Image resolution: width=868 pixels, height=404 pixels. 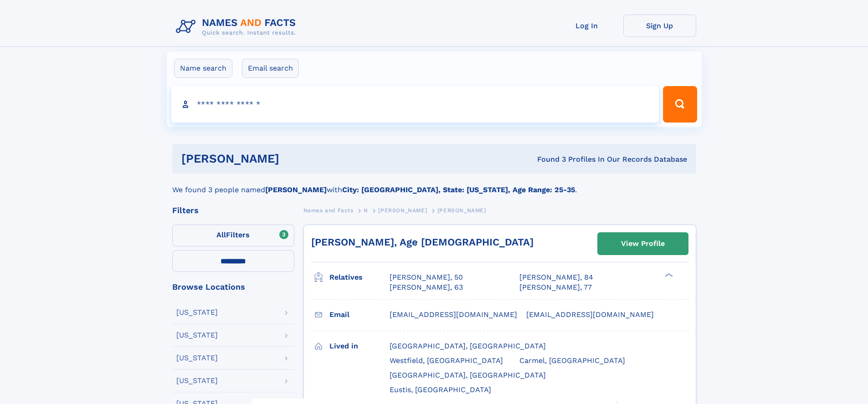 What do you see at coordinates (271, 68) in the screenshot?
I see `label: Email search` at bounding box center [271, 68].